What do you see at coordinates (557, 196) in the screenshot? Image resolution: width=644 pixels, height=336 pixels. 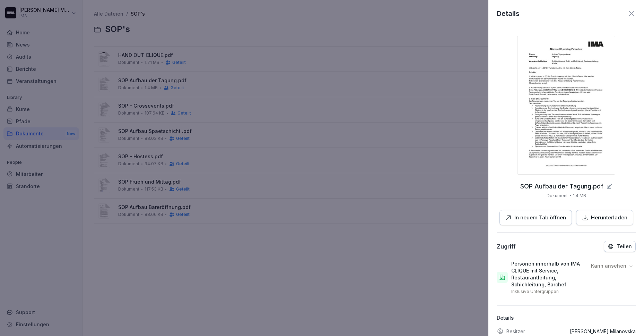 I see `p: Dokument` at bounding box center [557, 196].